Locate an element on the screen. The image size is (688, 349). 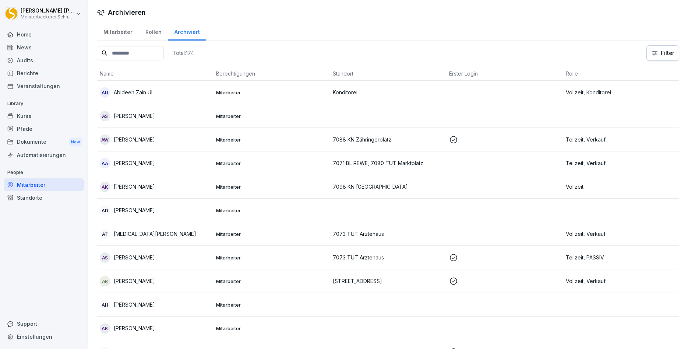
p: People is located at coordinates (44, 172).